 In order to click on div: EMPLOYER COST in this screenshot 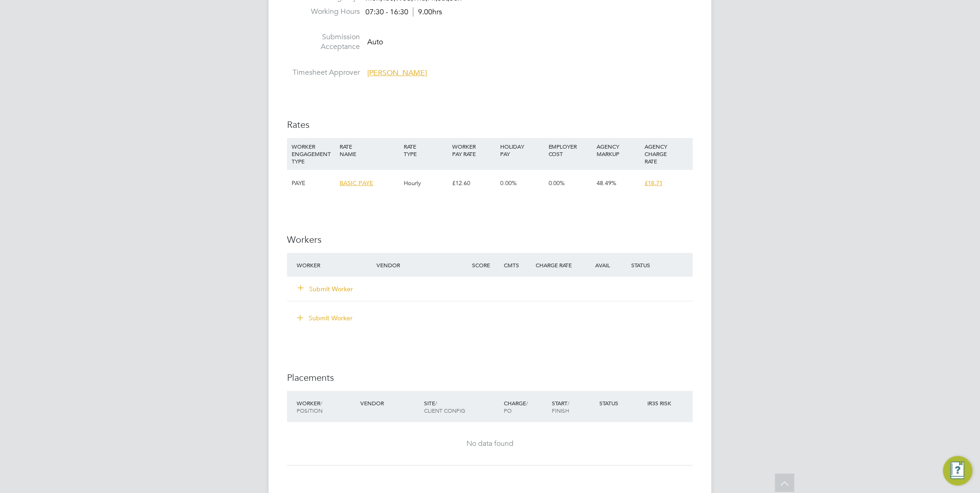, I will do `click(570, 150)`.